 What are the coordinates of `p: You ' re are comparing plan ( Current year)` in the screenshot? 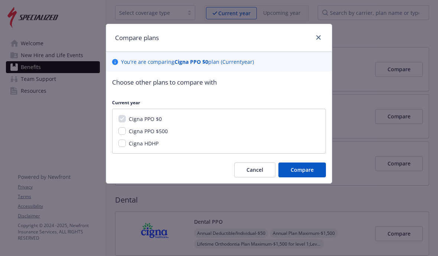 It's located at (187, 62).